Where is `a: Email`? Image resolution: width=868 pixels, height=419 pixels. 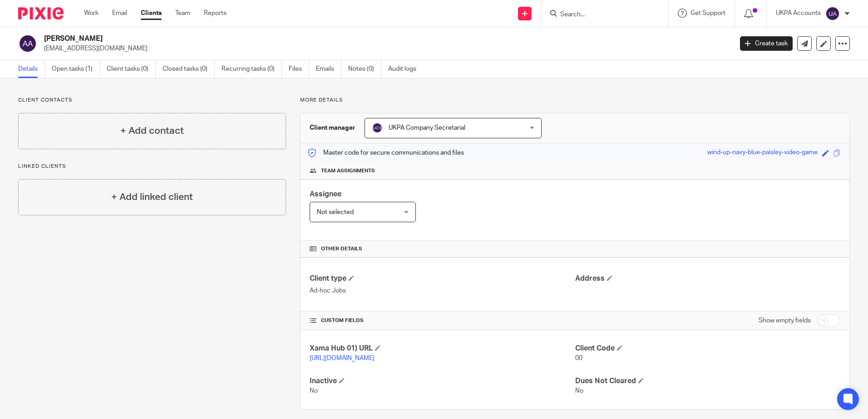
a: Email is located at coordinates (119, 13).